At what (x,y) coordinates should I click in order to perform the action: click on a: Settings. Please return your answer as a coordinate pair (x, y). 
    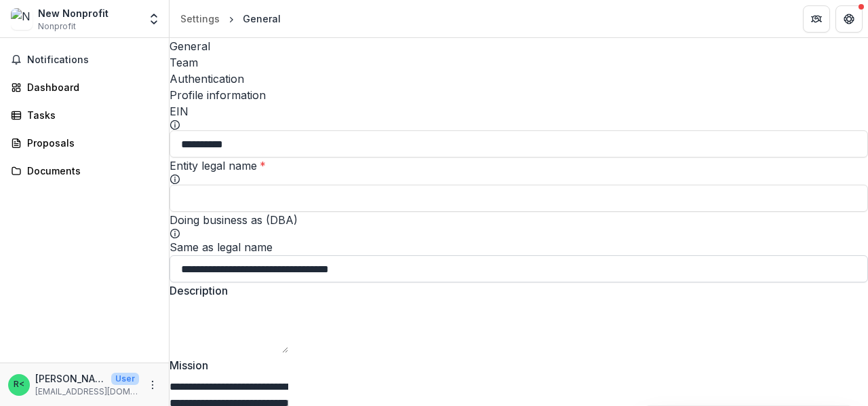
    Looking at the image, I should click on (200, 19).